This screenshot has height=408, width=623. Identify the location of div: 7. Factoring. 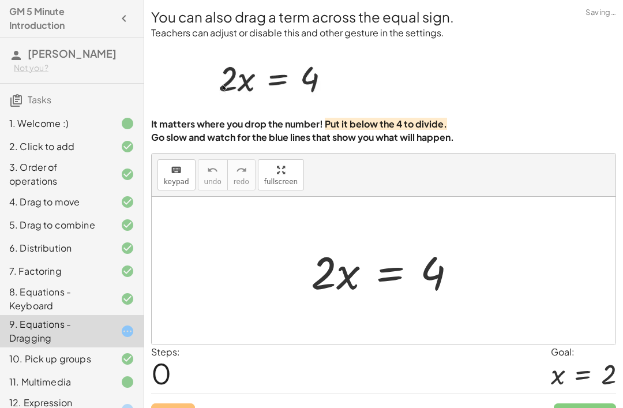
(55, 271).